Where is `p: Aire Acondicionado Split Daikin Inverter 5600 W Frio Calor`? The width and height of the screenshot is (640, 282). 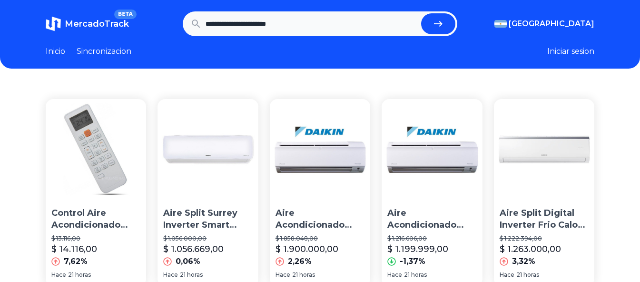 p: Aire Acondicionado Split Daikin Inverter 5600 W Frio Calor is located at coordinates (320, 219).